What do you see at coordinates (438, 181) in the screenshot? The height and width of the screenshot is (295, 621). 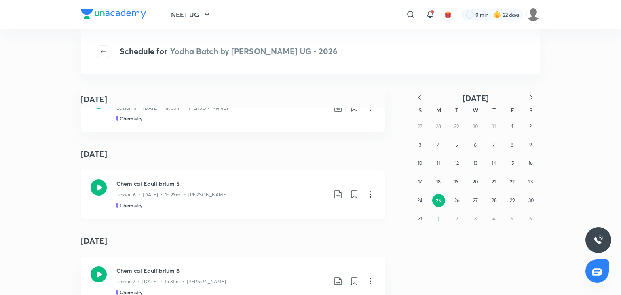 I see `abbr: August 18, 2025` at bounding box center [438, 181].